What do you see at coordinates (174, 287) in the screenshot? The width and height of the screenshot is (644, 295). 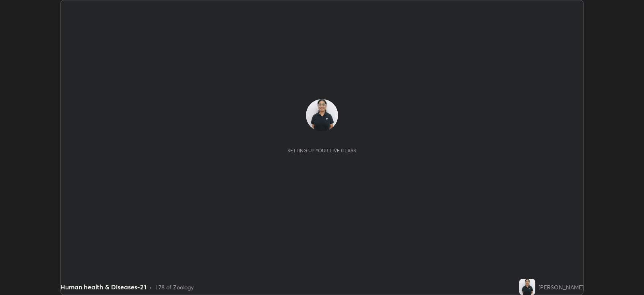 I see `div: L78 of Zoology` at bounding box center [174, 287].